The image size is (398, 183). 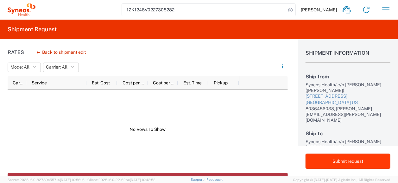 What do you see at coordinates (24, 67) in the screenshot?
I see `button: Mode: All` at bounding box center [24, 67].